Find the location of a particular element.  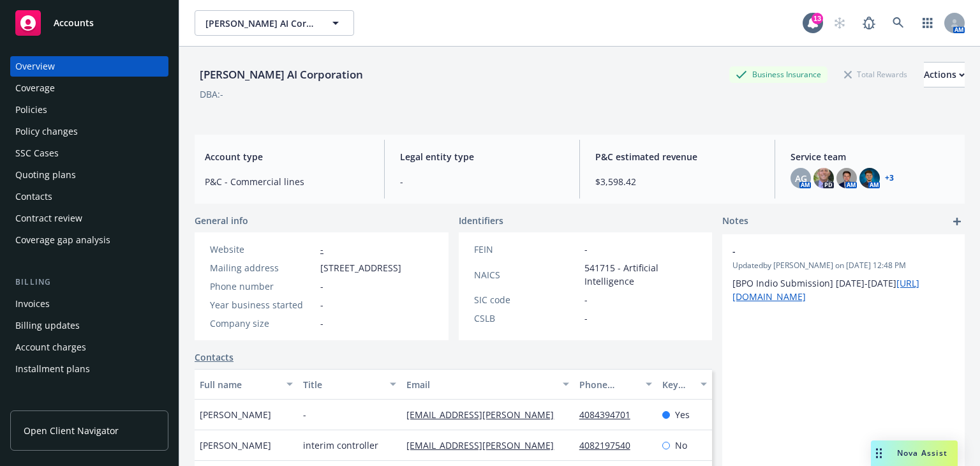

a: Policy changes is located at coordinates (89, 132).